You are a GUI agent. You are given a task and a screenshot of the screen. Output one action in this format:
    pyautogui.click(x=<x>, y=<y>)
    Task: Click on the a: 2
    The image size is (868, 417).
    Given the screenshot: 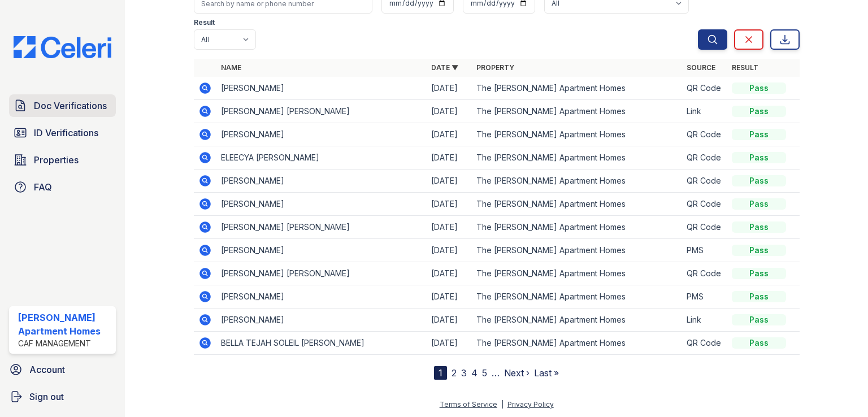 What is the action you would take?
    pyautogui.click(x=454, y=372)
    